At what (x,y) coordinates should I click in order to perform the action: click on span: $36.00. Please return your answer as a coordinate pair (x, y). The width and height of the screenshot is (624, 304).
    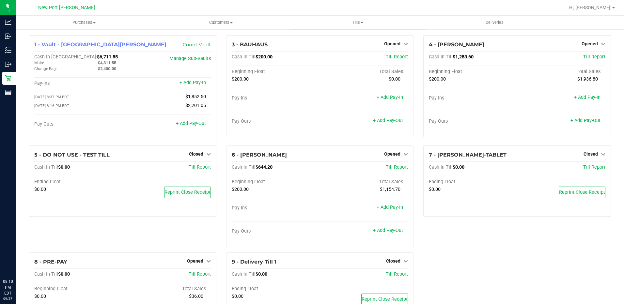
    Looking at the image, I should click on (196, 296).